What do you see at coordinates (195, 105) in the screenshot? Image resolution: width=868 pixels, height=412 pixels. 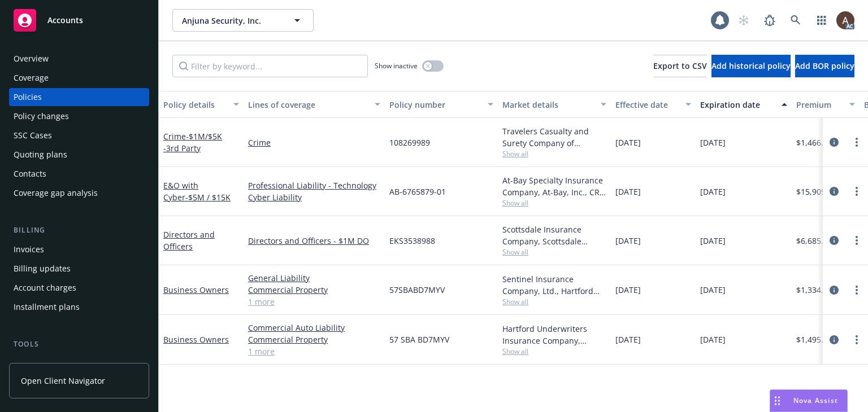 I see `div: Policy details` at bounding box center [195, 105].